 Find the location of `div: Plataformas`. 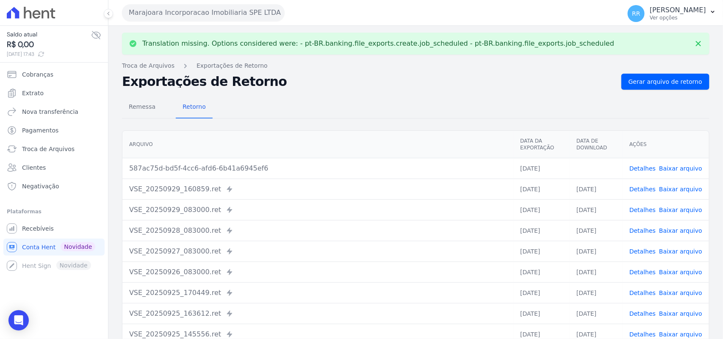

div: Plataformas is located at coordinates (54, 212).